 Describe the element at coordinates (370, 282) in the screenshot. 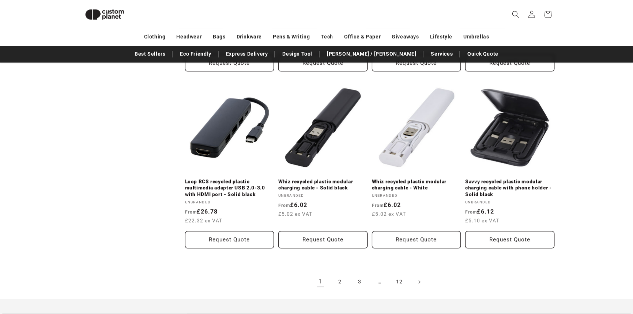

I see `nav: Pagination` at that location.